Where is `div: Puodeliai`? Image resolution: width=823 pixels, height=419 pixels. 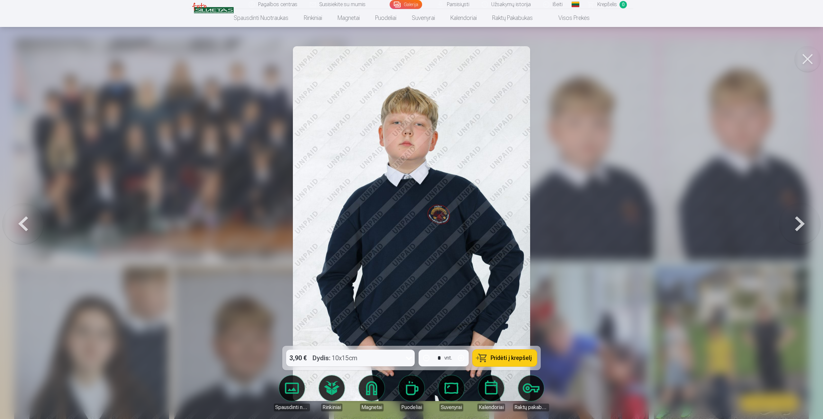
div: Puodeliai is located at coordinates (411, 408).